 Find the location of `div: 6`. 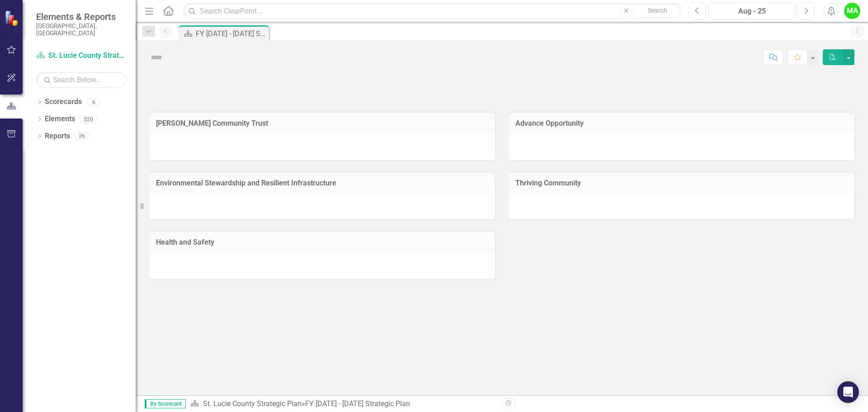

div: 6 is located at coordinates (94, 102).